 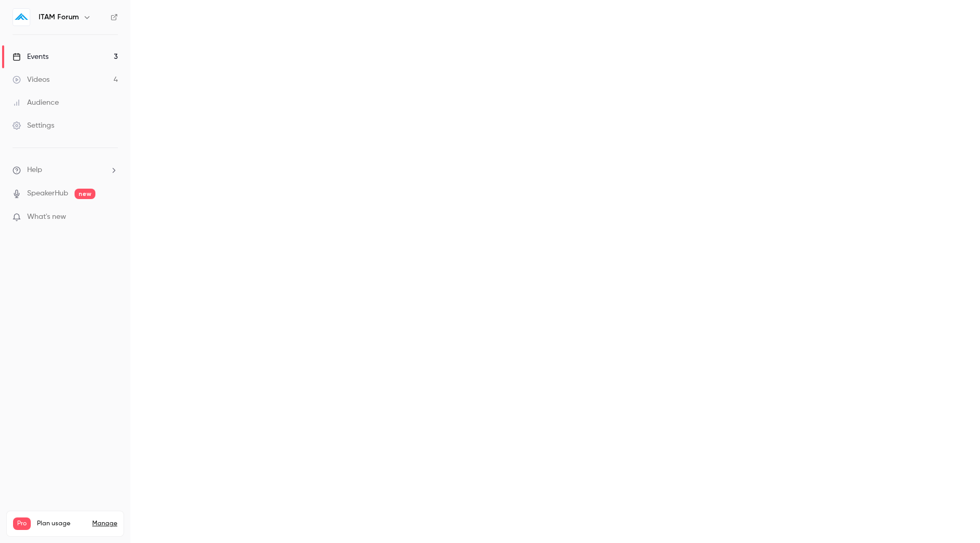 What do you see at coordinates (105, 524) in the screenshot?
I see `a: Manage` at bounding box center [105, 524].